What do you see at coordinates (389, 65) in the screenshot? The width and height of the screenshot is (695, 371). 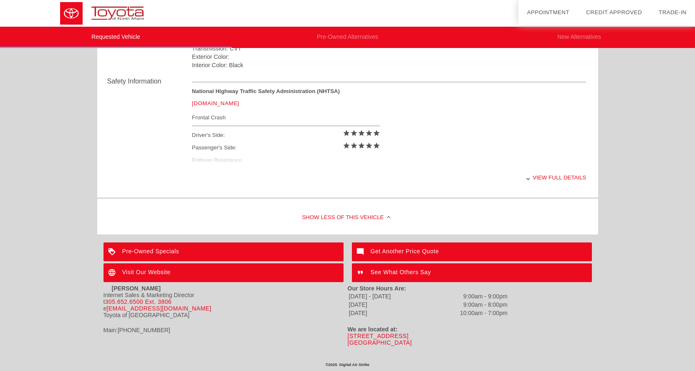 I see `div: Interior Color: Black` at bounding box center [389, 65].